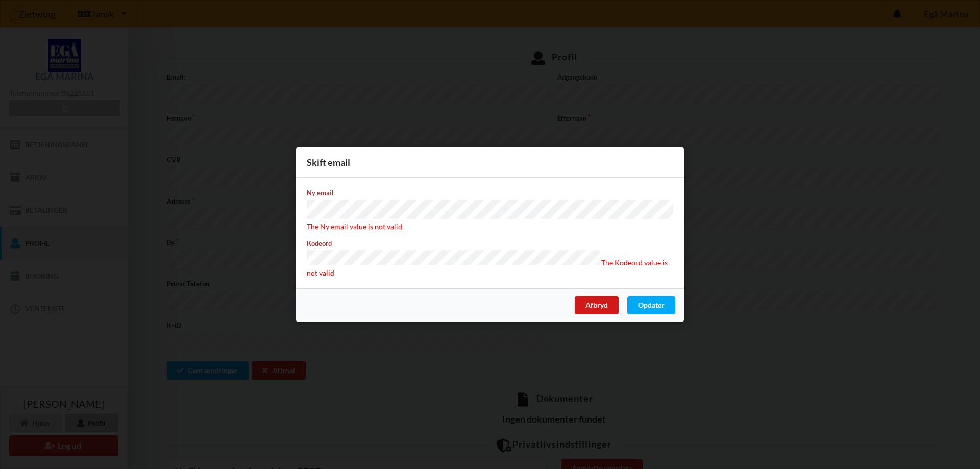  Describe the element at coordinates (487, 267) in the screenshot. I see `span: The Kodeord value is not valid` at that location.